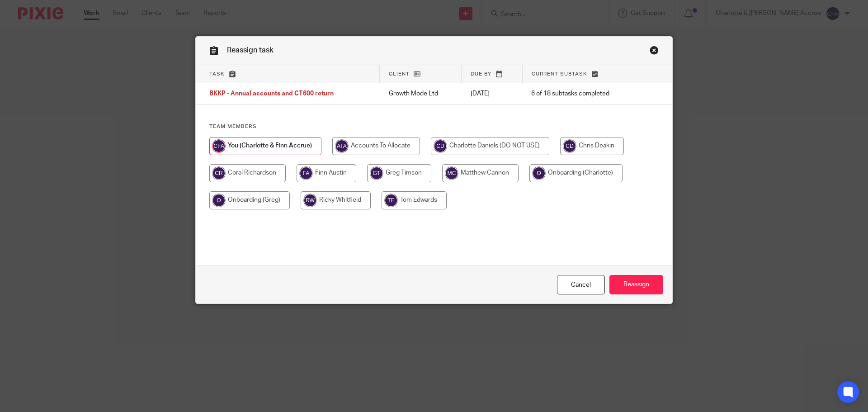  I want to click on span: Client, so click(399, 73).